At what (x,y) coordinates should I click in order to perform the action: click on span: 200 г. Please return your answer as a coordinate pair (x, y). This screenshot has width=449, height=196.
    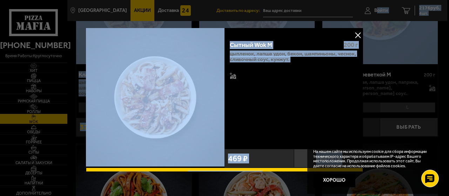
    Looking at the image, I should click on (351, 45).